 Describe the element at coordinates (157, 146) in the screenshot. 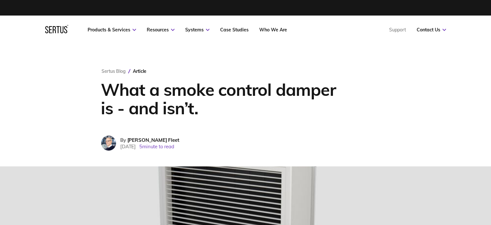

I see `span: 5 minute to read` at that location.